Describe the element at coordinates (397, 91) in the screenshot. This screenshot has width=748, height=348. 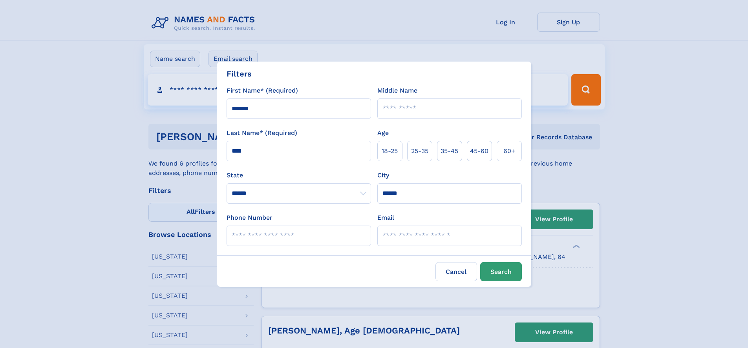
I see `label: Middle Name` at that location.